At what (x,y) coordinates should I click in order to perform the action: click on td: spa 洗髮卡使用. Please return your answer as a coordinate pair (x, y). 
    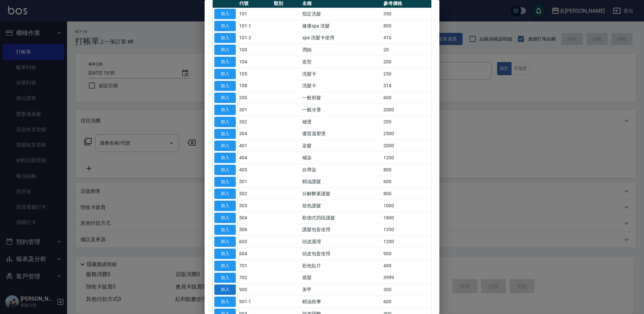
    Looking at the image, I should click on (341, 38).